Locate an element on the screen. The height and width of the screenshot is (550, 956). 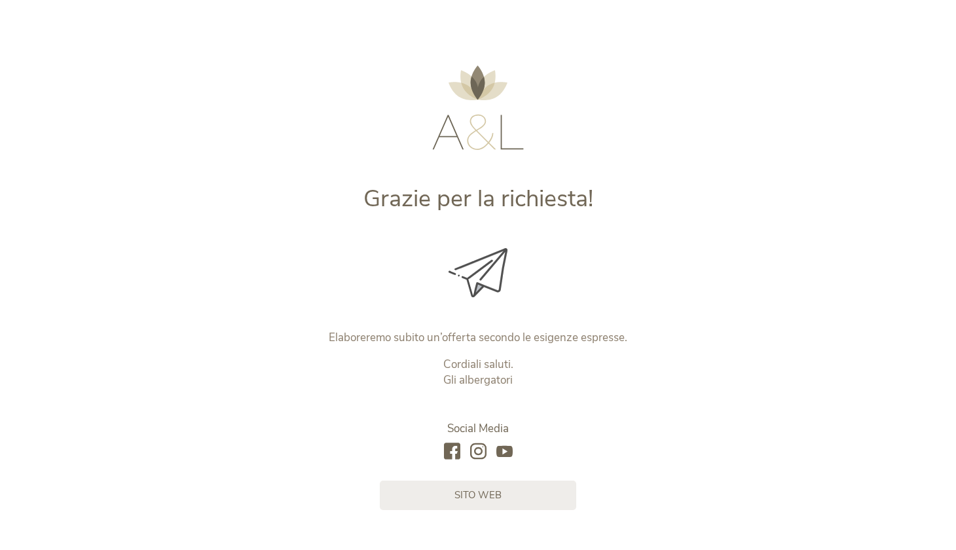
a: instagram is located at coordinates (478, 452).